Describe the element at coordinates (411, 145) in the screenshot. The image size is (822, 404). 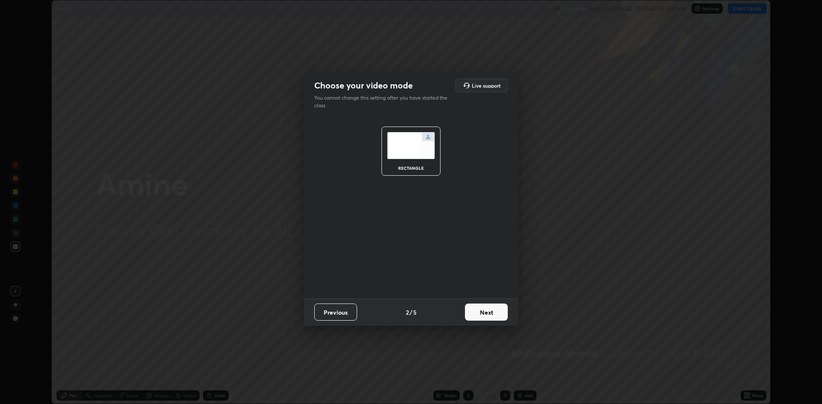
I see `img: normalScreenIcon.ae25ed63.svg` at that location.